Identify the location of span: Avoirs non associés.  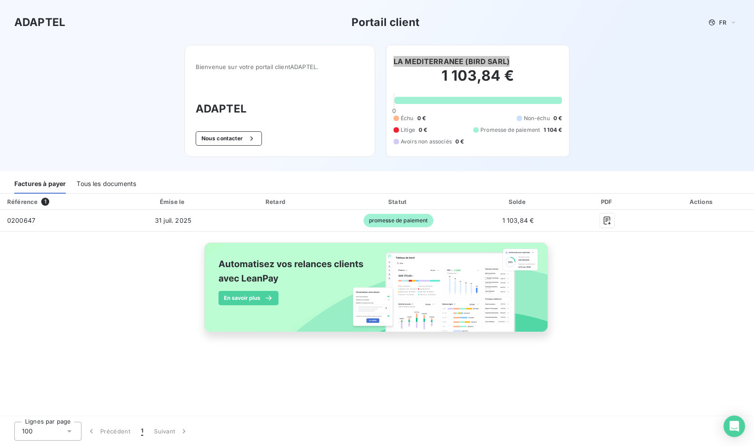
(426, 141).